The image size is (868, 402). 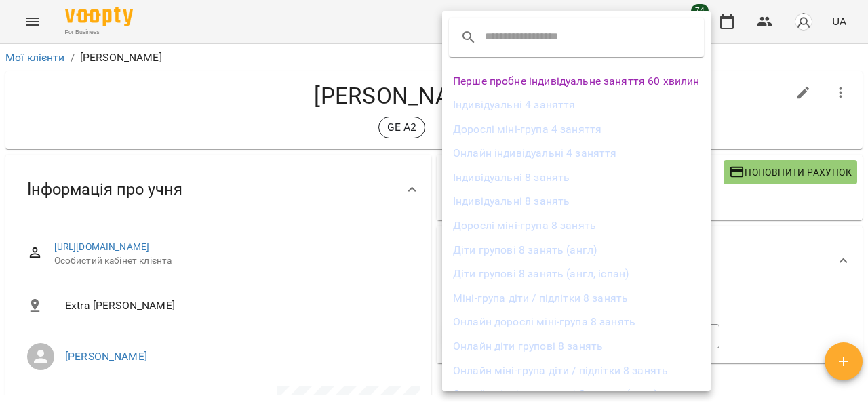 What do you see at coordinates (577, 346) in the screenshot?
I see `li: Онлайн діти групові 8 занять` at bounding box center [577, 346].